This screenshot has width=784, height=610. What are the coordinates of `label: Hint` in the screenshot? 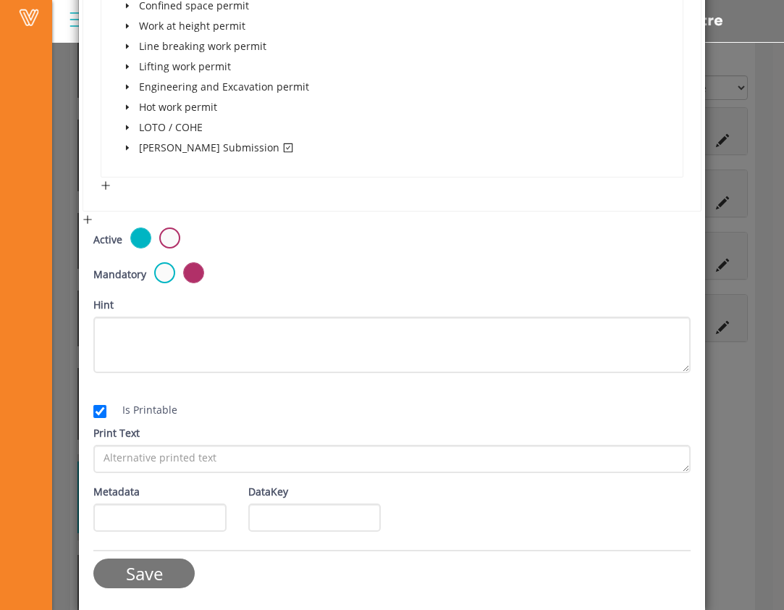 It's located at (104, 305).